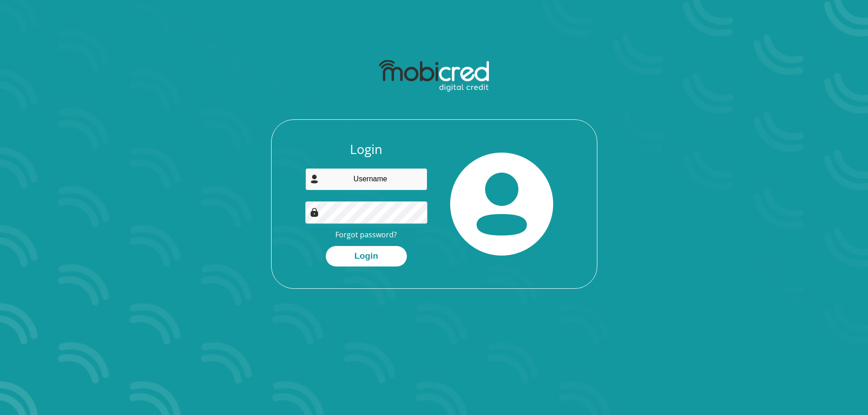  What do you see at coordinates (366, 179) in the screenshot?
I see `input: Username` at bounding box center [366, 179].